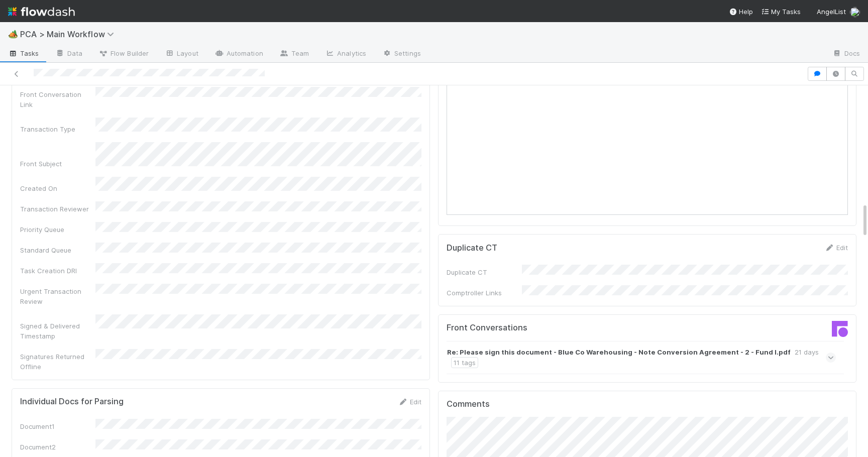  What do you see at coordinates (58, 129) in the screenshot?
I see `div: Transaction Type` at bounding box center [58, 129].